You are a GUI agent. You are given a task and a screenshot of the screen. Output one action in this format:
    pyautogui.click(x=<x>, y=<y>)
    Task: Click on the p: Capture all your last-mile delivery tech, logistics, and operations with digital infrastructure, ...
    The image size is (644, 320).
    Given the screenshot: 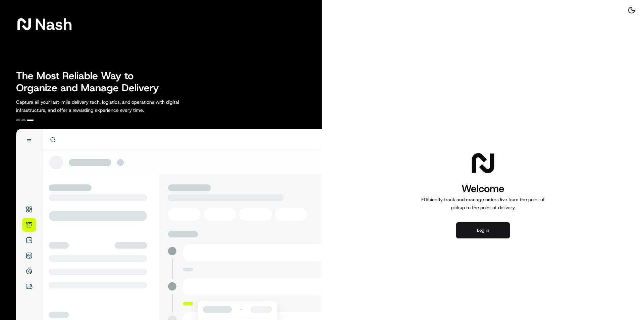 What is the action you would take?
    pyautogui.click(x=113, y=106)
    